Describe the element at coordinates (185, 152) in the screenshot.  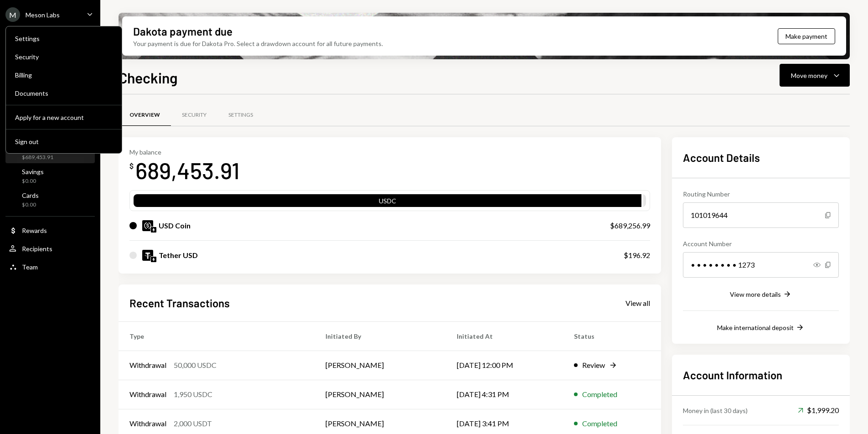
I see `div: My balance` at that location.